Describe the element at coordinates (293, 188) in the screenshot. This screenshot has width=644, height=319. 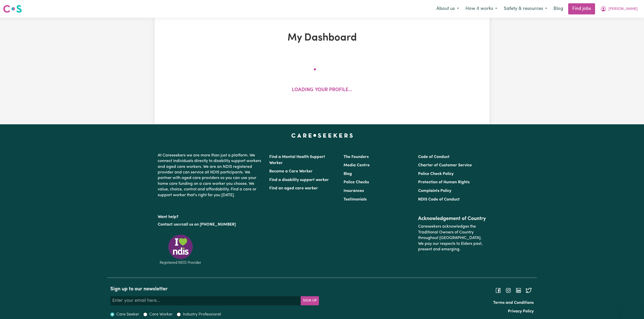
I see `a: Find an aged care worker` at that location.